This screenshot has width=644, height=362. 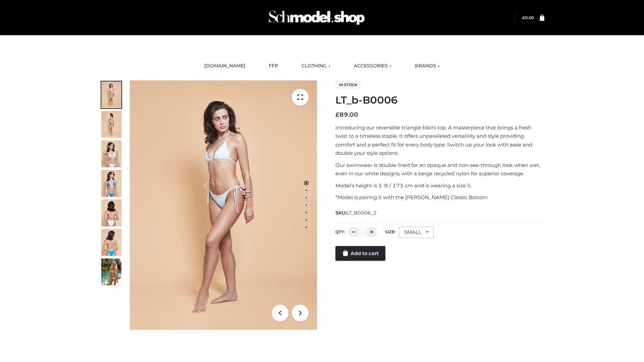 What do you see at coordinates (340, 231) in the screenshot?
I see `label: QTY:` at bounding box center [340, 231].